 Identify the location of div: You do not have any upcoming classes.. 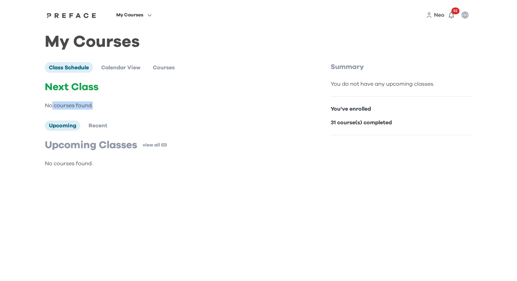
(401, 84).